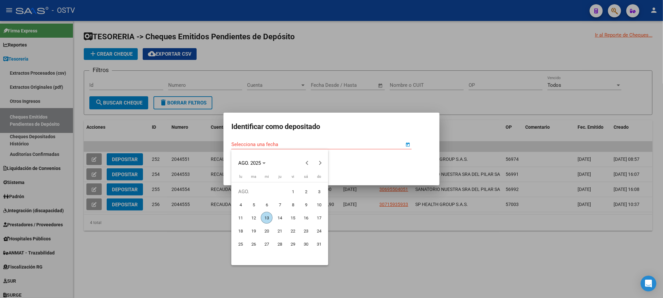 The width and height of the screenshot is (663, 298). What do you see at coordinates (241, 218) in the screenshot?
I see `span: 11` at bounding box center [241, 218].